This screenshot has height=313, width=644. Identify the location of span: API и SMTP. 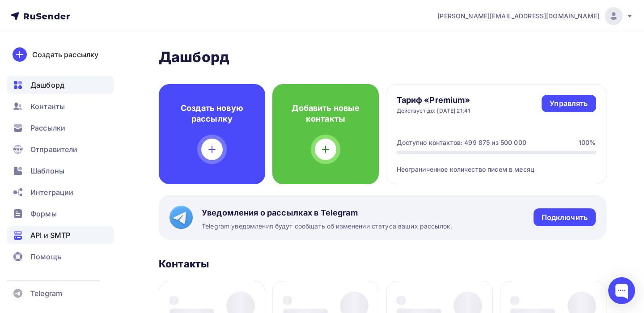
(50, 235).